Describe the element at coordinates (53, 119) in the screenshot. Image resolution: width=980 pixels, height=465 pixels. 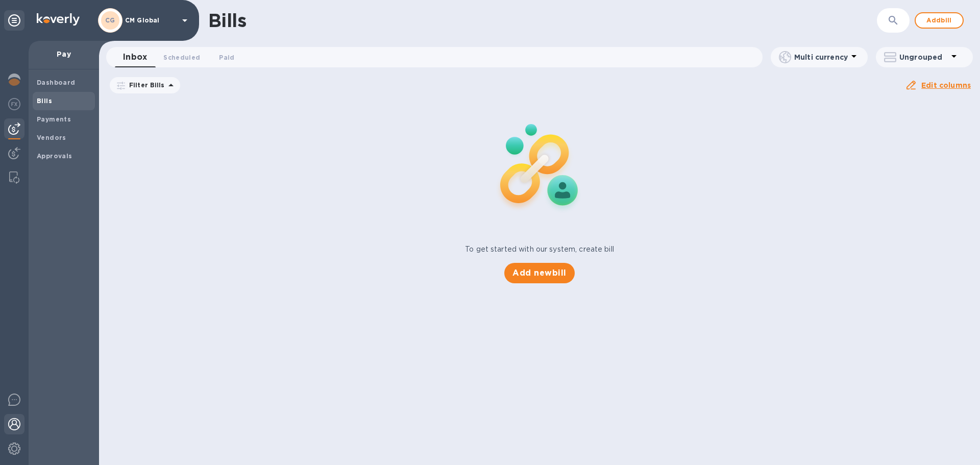
I see `b: Payments` at that location.